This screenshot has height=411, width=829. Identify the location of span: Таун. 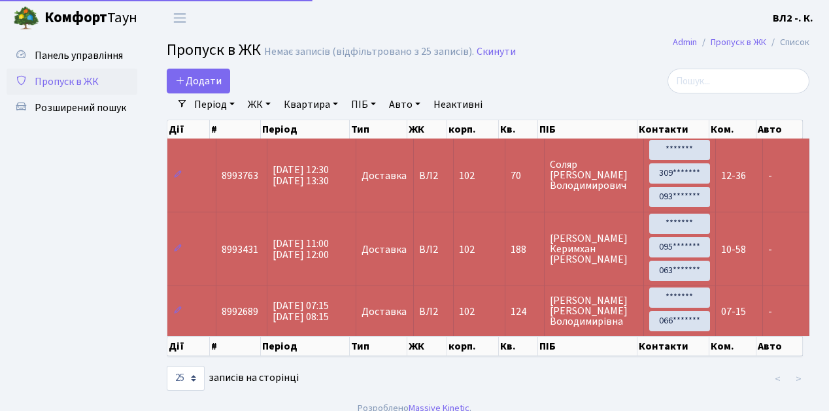
(91, 18).